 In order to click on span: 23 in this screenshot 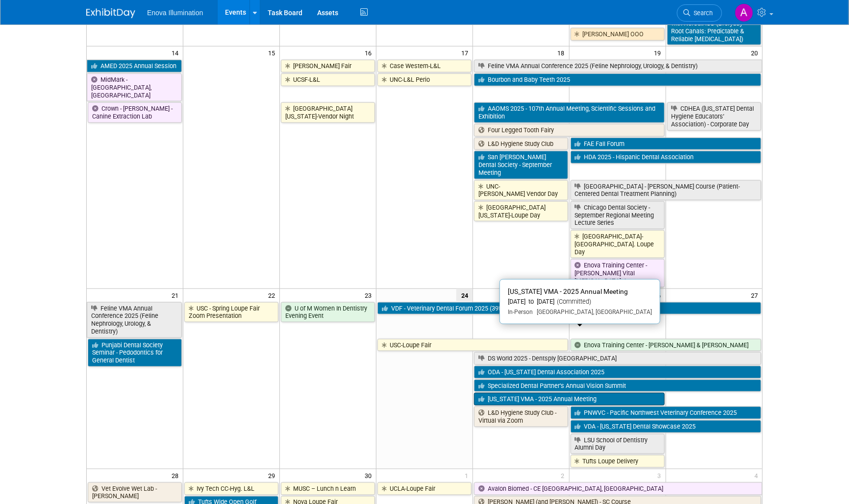, I will do `click(369, 295)`.